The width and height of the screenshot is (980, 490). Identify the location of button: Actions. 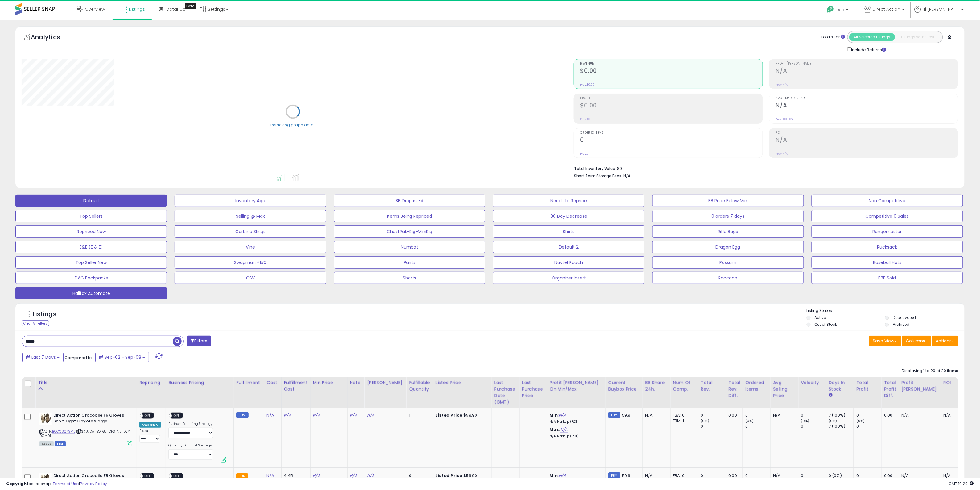
(945, 341).